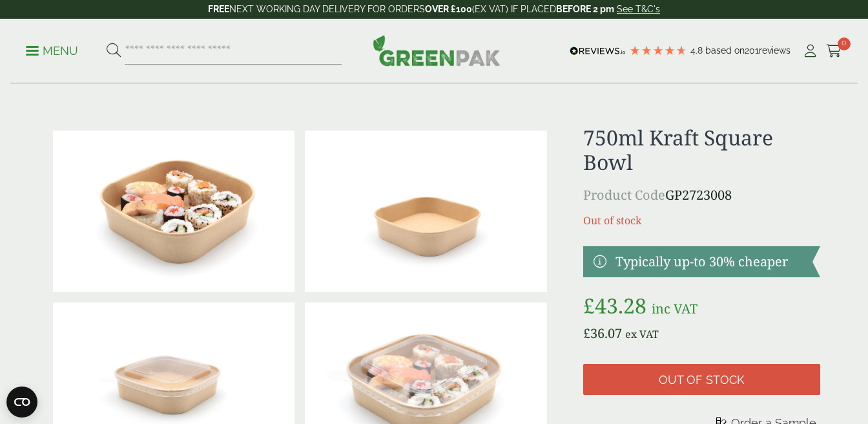  What do you see at coordinates (174, 211) in the screenshot?
I see `img: 2723008 750ml Square Kraft Bowl With Sushi Contents` at bounding box center [174, 211].